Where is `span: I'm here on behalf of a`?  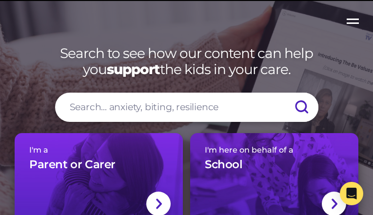
span: I'm here on behalf of a is located at coordinates (274, 150).